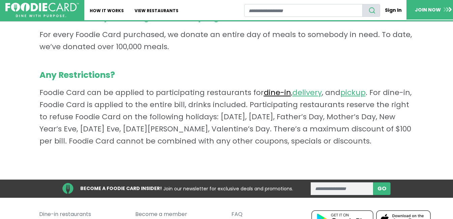 The image size is (453, 219). What do you see at coordinates (307, 92) in the screenshot?
I see `a: delivery` at bounding box center [307, 92].